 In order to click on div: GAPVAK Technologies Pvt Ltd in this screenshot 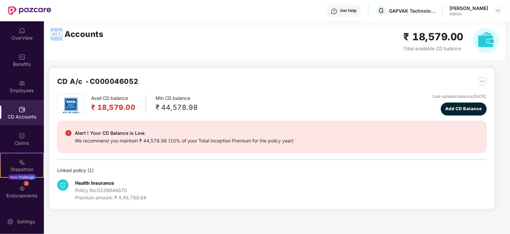, I will do `click(413, 11)`.